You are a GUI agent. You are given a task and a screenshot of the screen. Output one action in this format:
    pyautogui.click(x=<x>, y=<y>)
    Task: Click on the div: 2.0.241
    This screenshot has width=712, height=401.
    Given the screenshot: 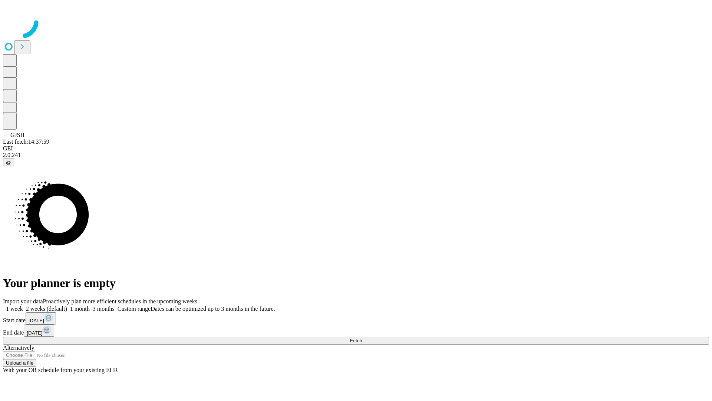 What is the action you would take?
    pyautogui.click(x=356, y=155)
    